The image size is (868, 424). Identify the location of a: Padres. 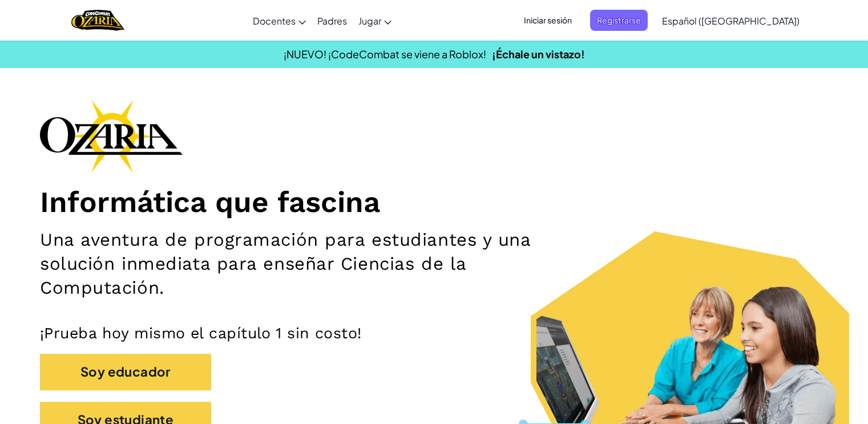
(332, 21).